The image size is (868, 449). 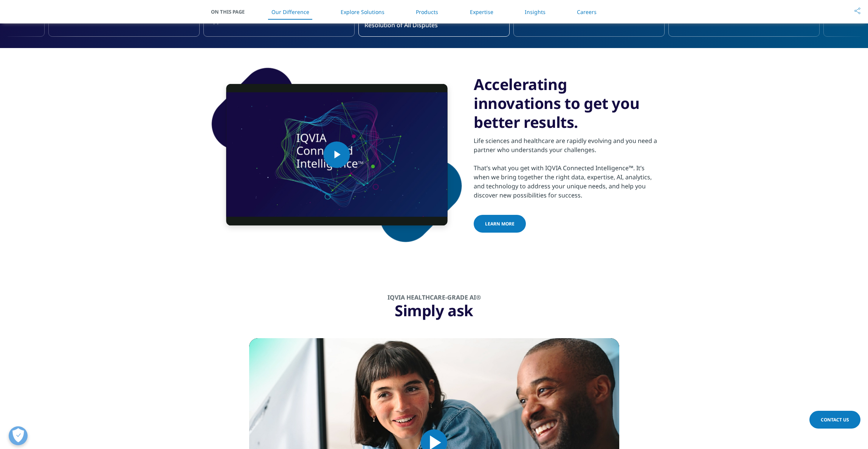 What do you see at coordinates (434, 310) in the screenshot?
I see `div: Simply ask` at bounding box center [434, 310].